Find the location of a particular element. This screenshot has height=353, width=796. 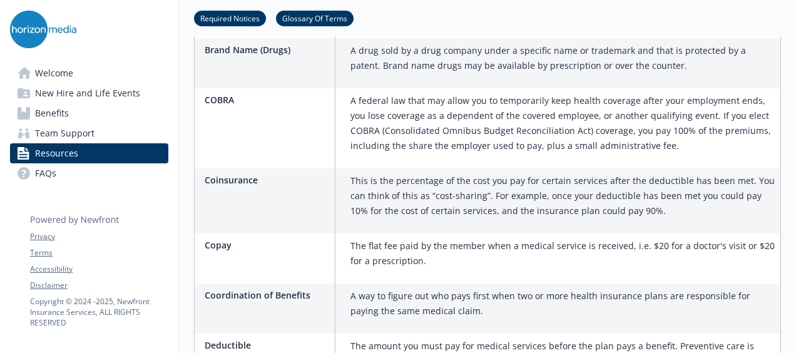

p: Deductible is located at coordinates (267, 345).